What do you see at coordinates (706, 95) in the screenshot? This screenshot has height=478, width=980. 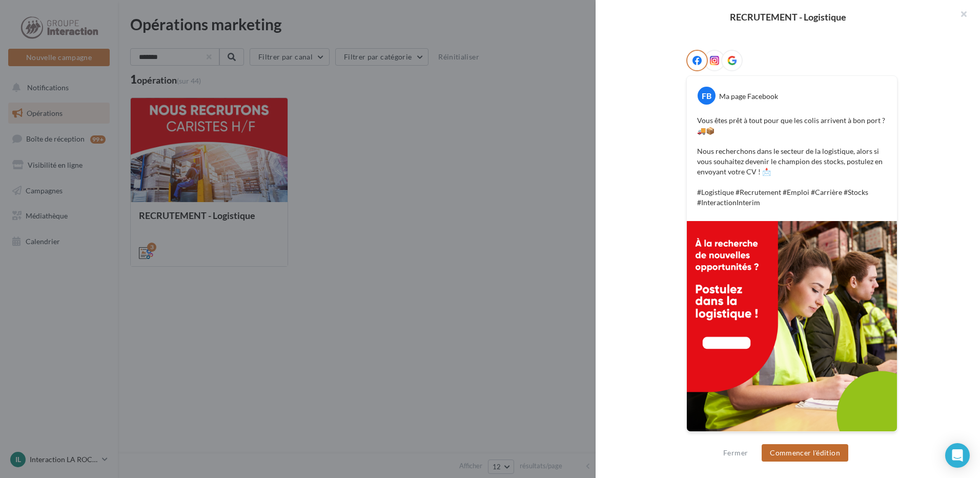 I see `div: FB` at bounding box center [706, 95].